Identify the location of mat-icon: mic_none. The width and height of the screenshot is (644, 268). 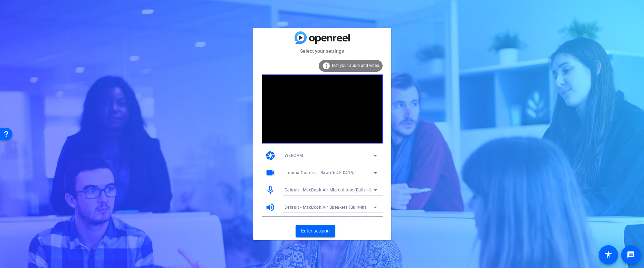
(270, 190).